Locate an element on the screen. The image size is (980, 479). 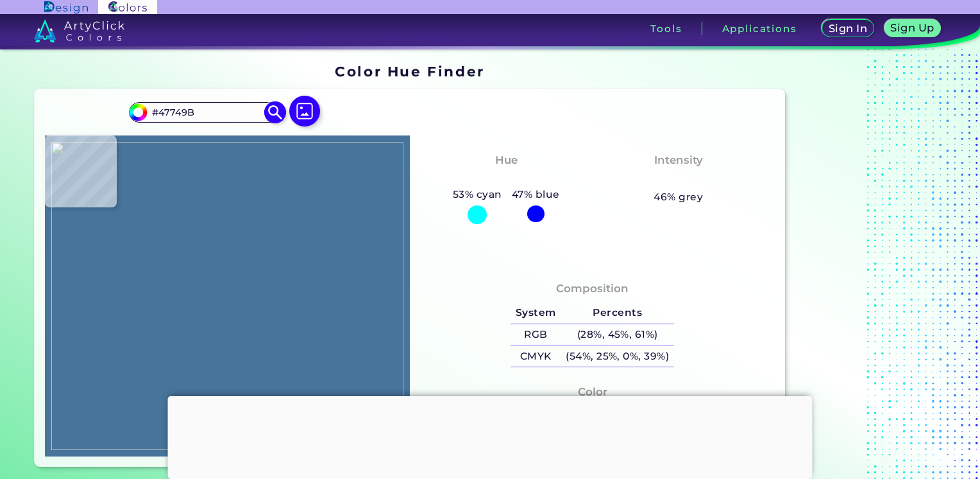
a: Sign Up is located at coordinates (913, 29).